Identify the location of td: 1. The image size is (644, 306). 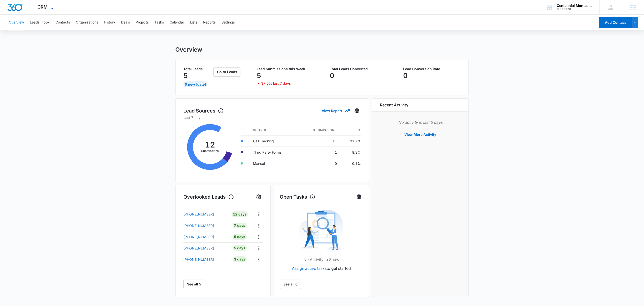
(319, 152).